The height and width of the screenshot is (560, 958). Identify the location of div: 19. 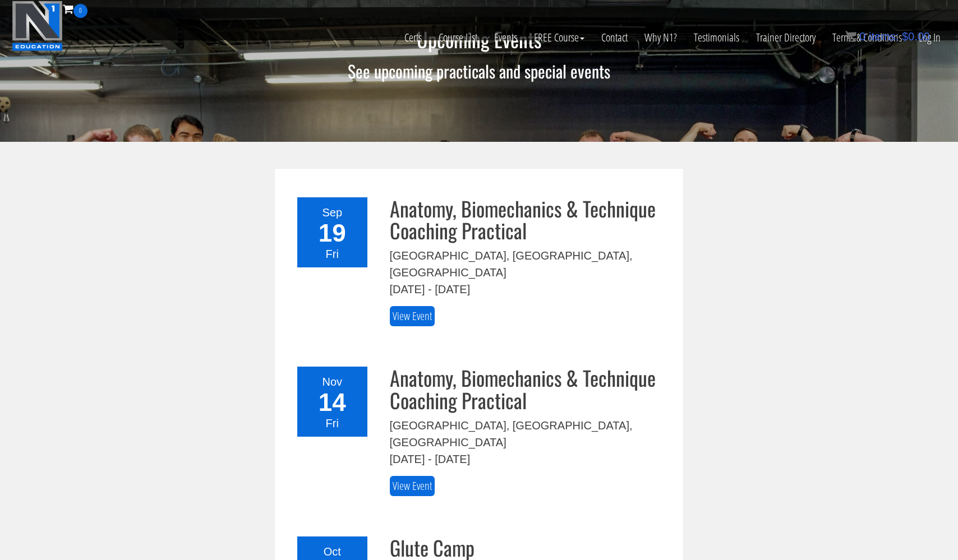
(332, 234).